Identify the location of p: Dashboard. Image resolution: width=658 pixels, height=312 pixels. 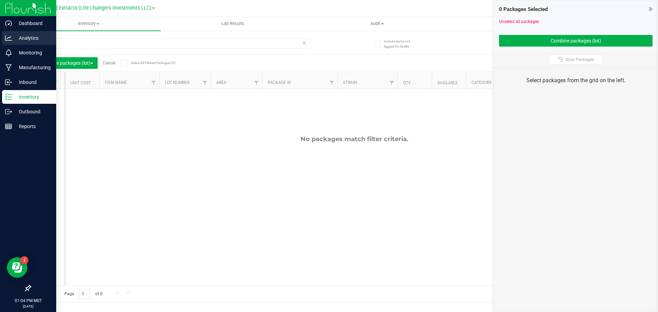
(33, 23).